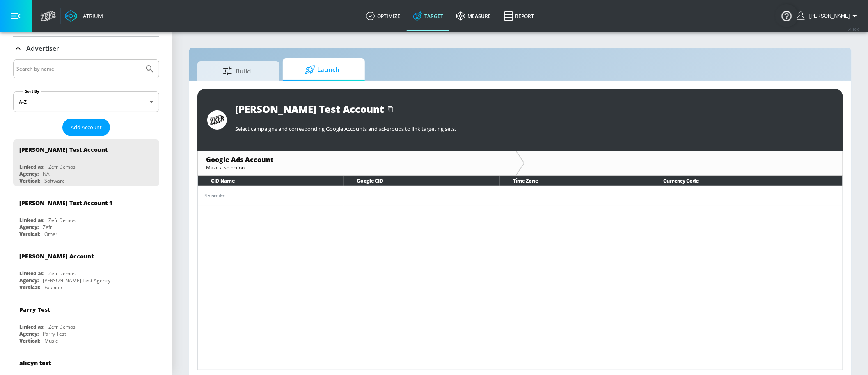 This screenshot has width=868, height=375. I want to click on span: Launch, so click(322, 69).